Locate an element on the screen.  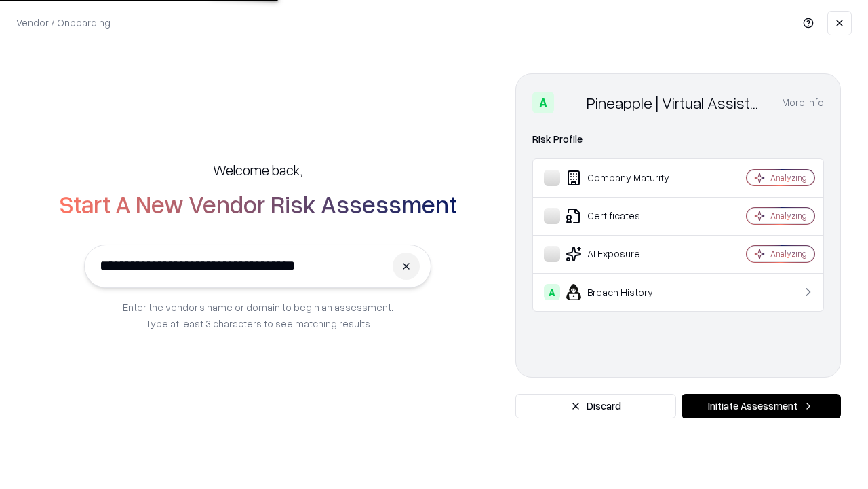
p: Enter the vendor’s name or domain to begin an assessment. Type at least 3 characters to see match... is located at coordinates (258, 315).